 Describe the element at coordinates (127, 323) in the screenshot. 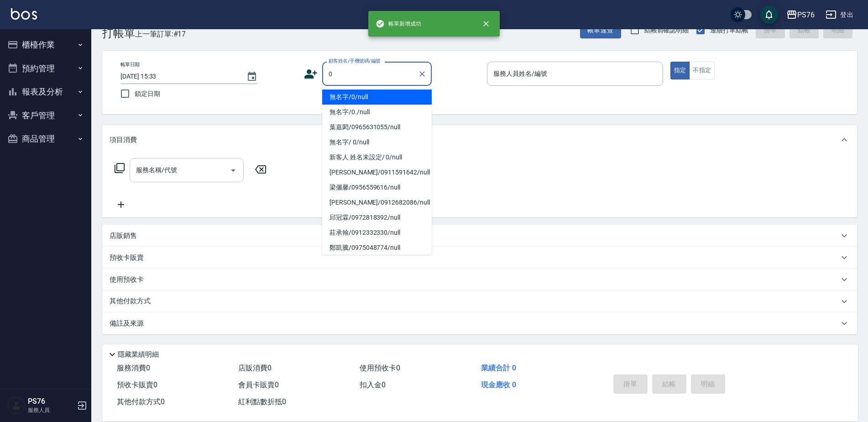

I see `p: 備註及來源` at that location.